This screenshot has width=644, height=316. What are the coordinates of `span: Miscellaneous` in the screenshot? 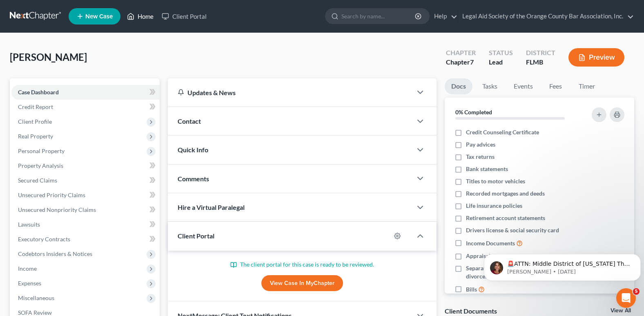 It's located at (36, 297).